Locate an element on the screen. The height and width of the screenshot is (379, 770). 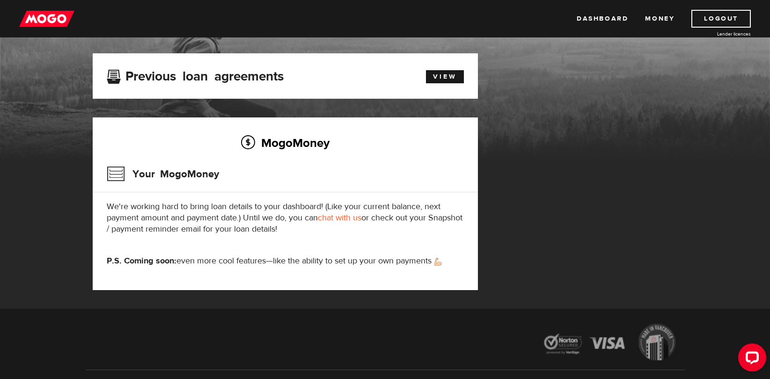
a: Logout is located at coordinates (721, 19).